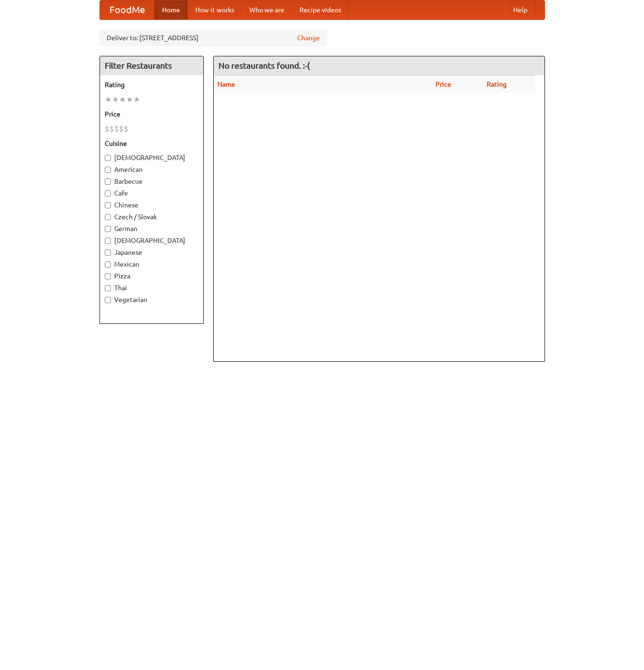  I want to click on input: Pizza, so click(108, 276).